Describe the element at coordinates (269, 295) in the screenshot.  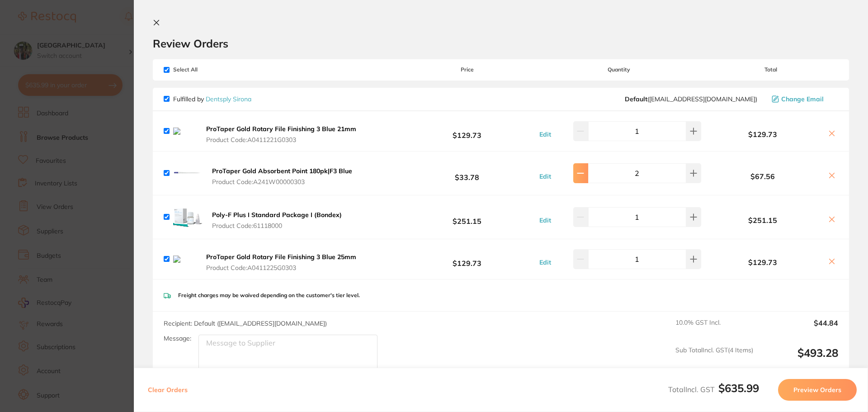
I see `p: Freight charges may be waived depending on the customer's tier level.` at that location.